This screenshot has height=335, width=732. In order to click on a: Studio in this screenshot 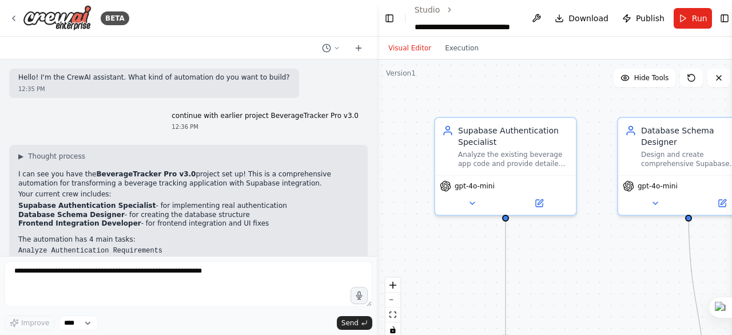, I will do `click(427, 10)`.